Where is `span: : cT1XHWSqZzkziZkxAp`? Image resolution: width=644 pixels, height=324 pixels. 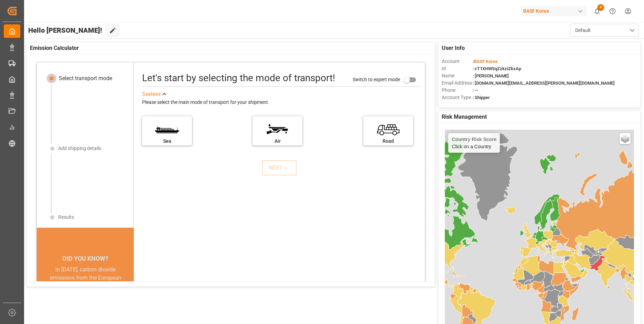
span: : cT1XHWSqZzkziZkxAp is located at coordinates (497, 69).